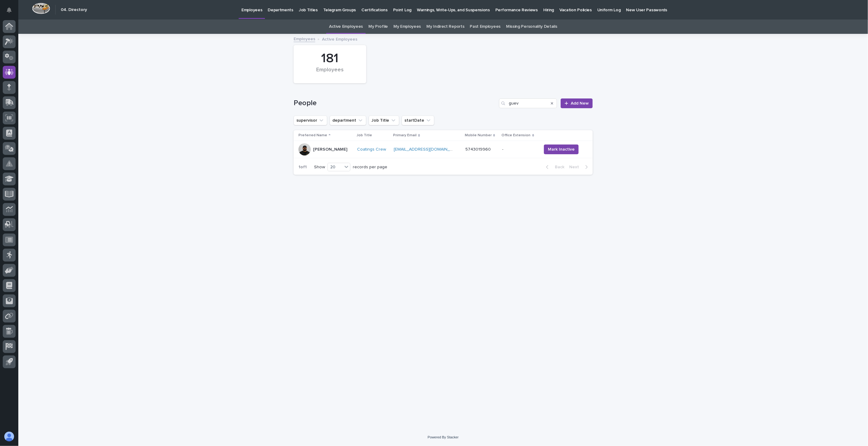 This screenshot has height=446, width=868. Describe the element at coordinates (561, 150) in the screenshot. I see `button: Mark Inactive` at that location.